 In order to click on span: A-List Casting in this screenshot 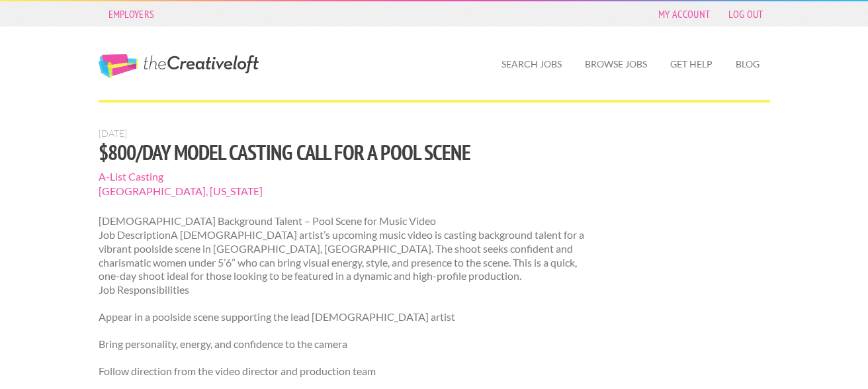, I will do `click(347, 176)`.